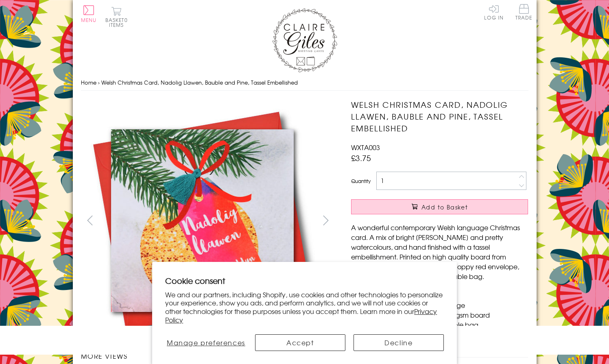 The height and width of the screenshot is (364, 609). What do you see at coordinates (305, 40) in the screenshot?
I see `img: Claire Giles Greetings Cards` at bounding box center [305, 40].